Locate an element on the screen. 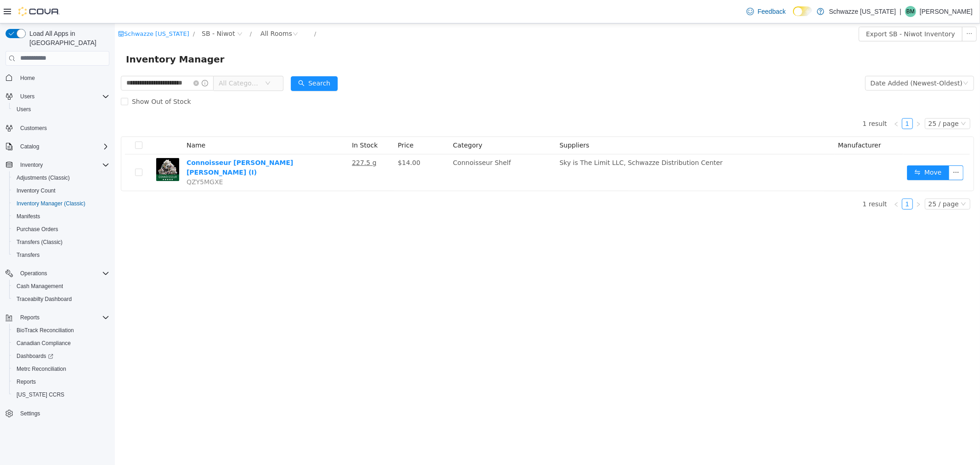 The width and height of the screenshot is (980, 465). span: In Stock is located at coordinates (250, 122).